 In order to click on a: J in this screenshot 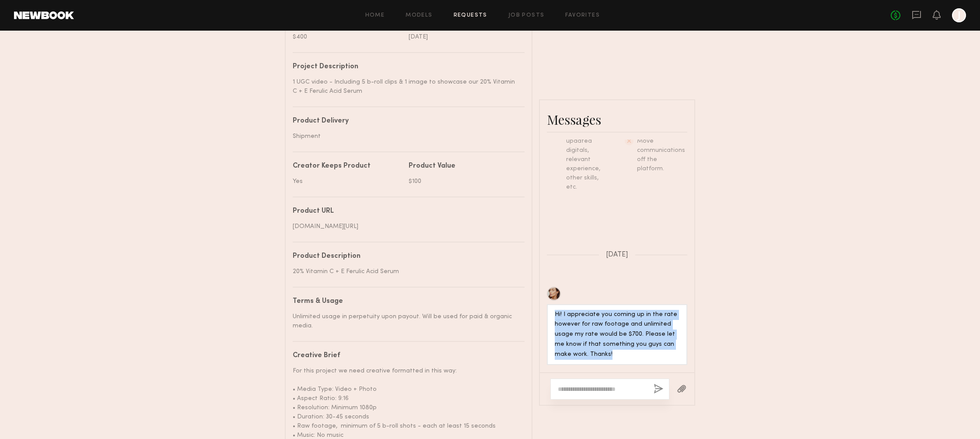, I will do `click(959, 15)`.